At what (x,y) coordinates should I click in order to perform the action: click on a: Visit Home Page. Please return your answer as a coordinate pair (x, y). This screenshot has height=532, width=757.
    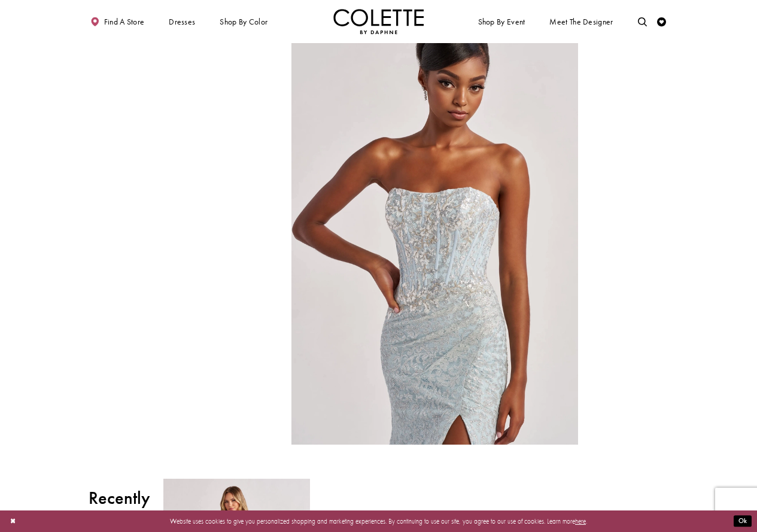
    Looking at the image, I should click on (379, 21).